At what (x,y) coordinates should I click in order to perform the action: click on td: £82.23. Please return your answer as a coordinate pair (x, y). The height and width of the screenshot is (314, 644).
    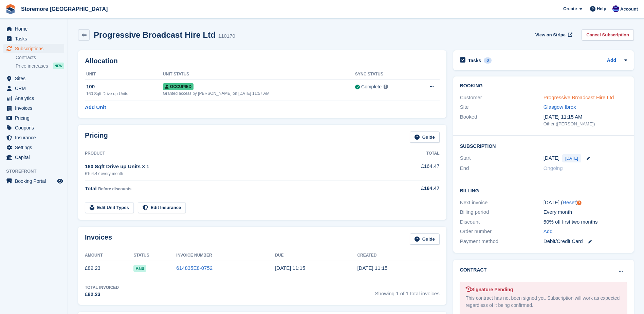
    Looking at the image, I should click on (109, 268).